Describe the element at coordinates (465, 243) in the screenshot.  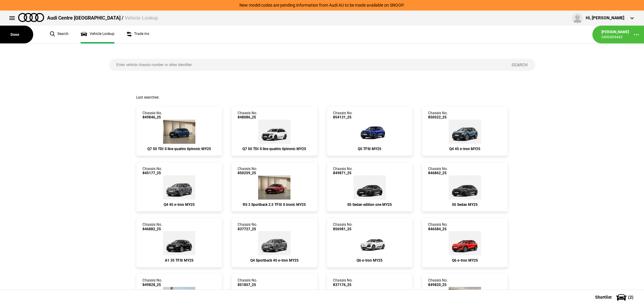
I see `img: Audi_GFBA1A_25_FW_G1G1_FB5_(Nadin:_C05_FB5_SN8)_ext.png` at that location.